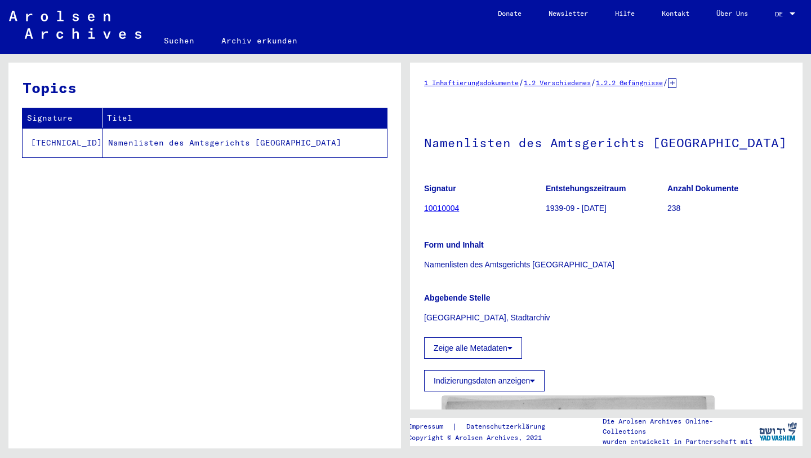 Image resolution: width=811 pixels, height=458 pixels. What do you see at coordinates (179, 41) in the screenshot?
I see `a: Suchen` at bounding box center [179, 41].